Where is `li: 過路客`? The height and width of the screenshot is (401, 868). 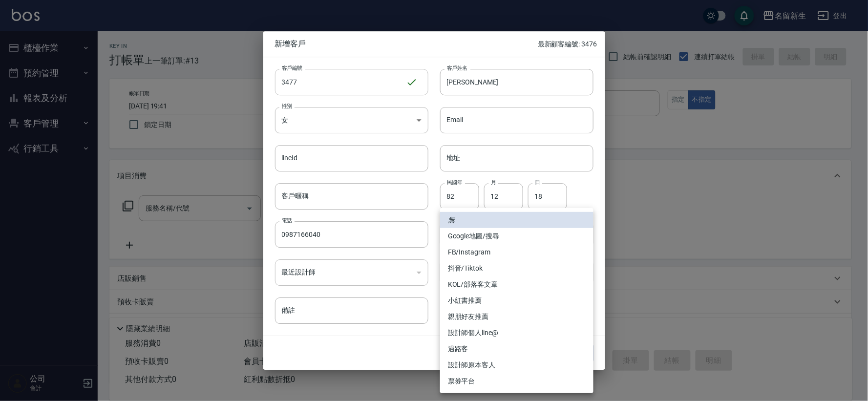
li: 過路客 is located at coordinates (517, 349).